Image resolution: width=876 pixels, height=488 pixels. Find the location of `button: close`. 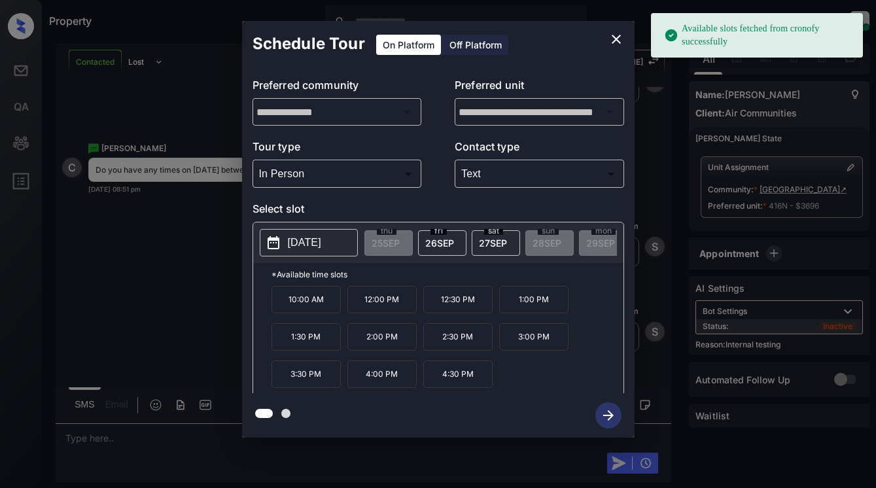

button: close is located at coordinates (616, 39).